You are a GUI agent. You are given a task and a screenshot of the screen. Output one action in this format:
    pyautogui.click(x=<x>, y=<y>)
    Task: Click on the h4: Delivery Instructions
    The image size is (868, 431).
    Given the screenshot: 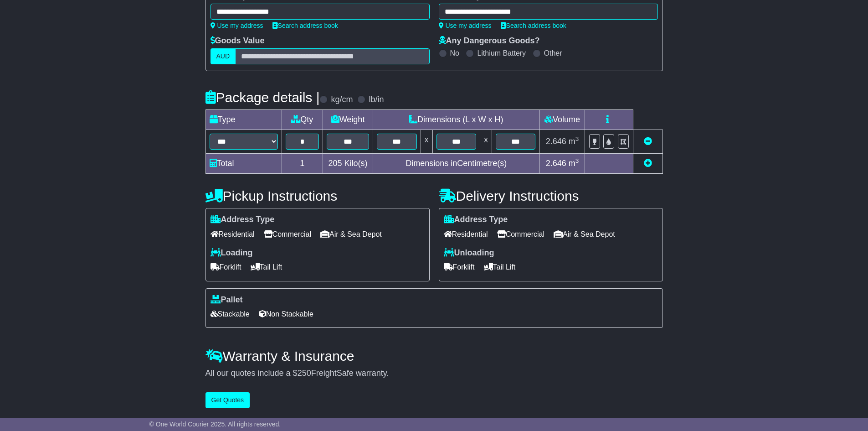 What is the action you would take?
    pyautogui.click(x=550, y=195)
    